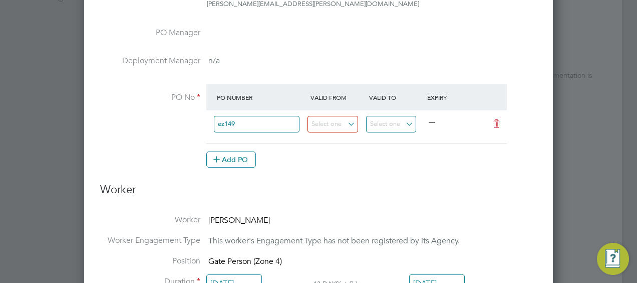  What do you see at coordinates (150, 33) in the screenshot?
I see `label: PO Manager` at bounding box center [150, 33].